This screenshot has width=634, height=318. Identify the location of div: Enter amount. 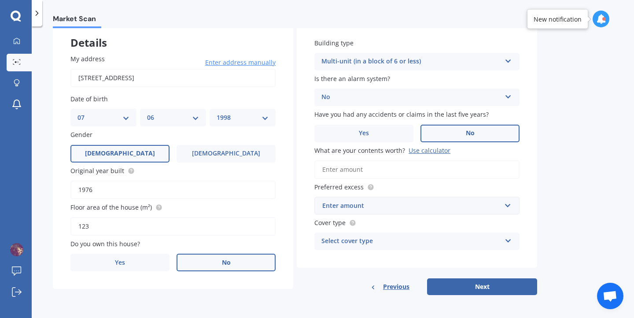
(412, 206).